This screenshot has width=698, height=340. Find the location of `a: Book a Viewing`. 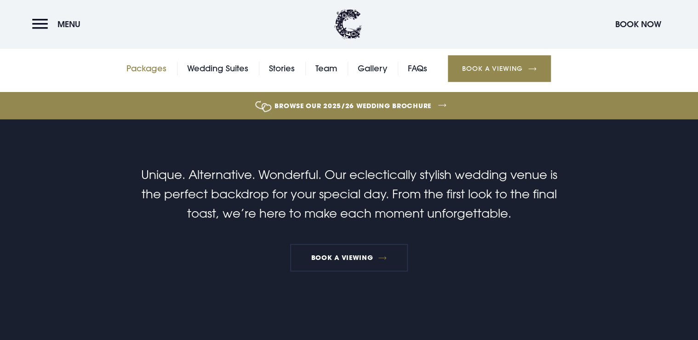

a: Book a Viewing is located at coordinates (500, 69).